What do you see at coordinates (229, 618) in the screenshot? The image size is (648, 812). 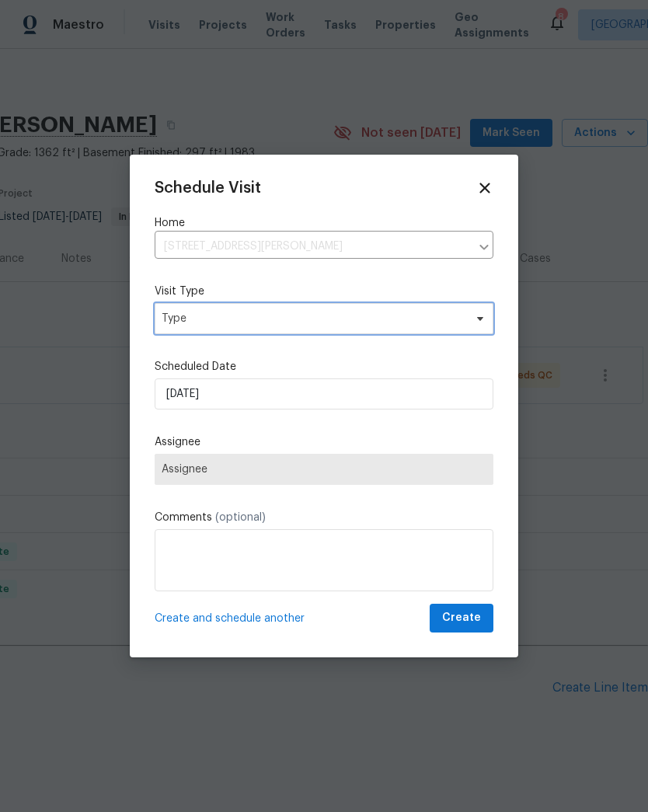 I see `span: Create and schedule another` at bounding box center [229, 618].